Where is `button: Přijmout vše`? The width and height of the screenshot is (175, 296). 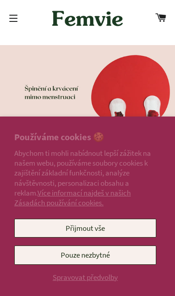
button: Přijmout vše is located at coordinates (85, 228).